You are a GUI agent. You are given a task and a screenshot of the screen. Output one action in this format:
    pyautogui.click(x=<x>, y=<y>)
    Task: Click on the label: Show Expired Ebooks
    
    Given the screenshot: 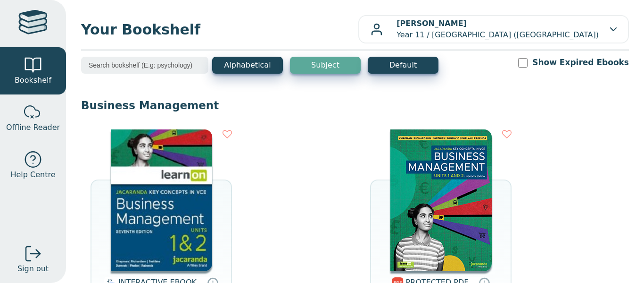 What is the action you would take?
    pyautogui.click(x=580, y=62)
    